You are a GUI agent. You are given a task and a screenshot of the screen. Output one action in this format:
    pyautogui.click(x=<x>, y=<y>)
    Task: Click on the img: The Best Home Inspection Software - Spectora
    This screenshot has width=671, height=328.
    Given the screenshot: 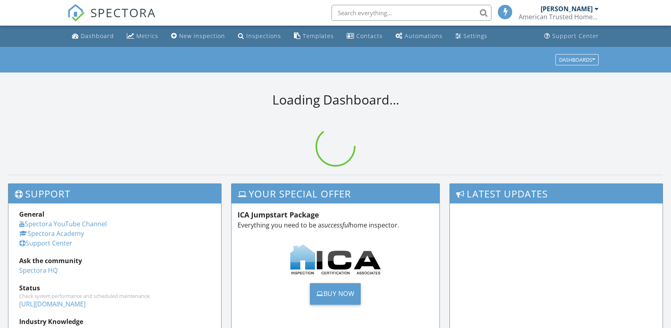 What is the action you would take?
    pyautogui.click(x=76, y=13)
    